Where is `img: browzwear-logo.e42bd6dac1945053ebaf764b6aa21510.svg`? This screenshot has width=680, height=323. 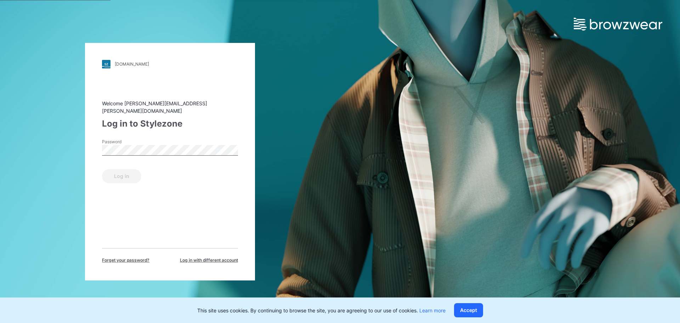
img: browzwear-logo.e42bd6dac1945053ebaf764b6aa21510.svg is located at coordinates (618, 24).